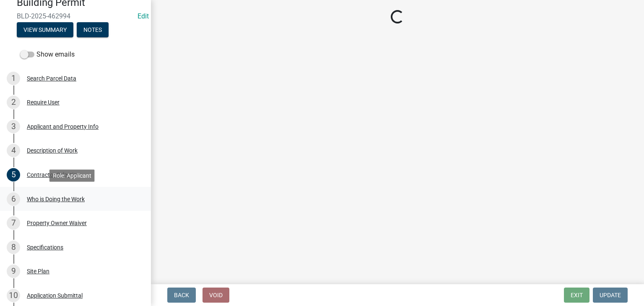  Describe the element at coordinates (57, 223) in the screenshot. I see `div: Property Owner Waiver` at that location.